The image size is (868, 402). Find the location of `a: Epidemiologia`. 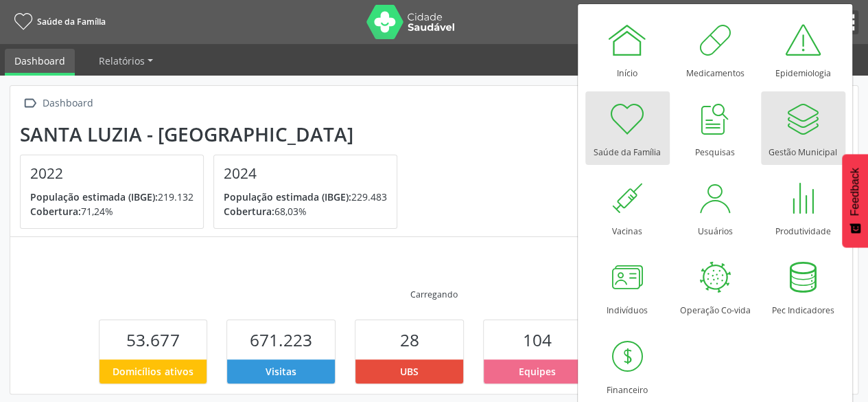

a: Epidemiologia is located at coordinates (803, 49).